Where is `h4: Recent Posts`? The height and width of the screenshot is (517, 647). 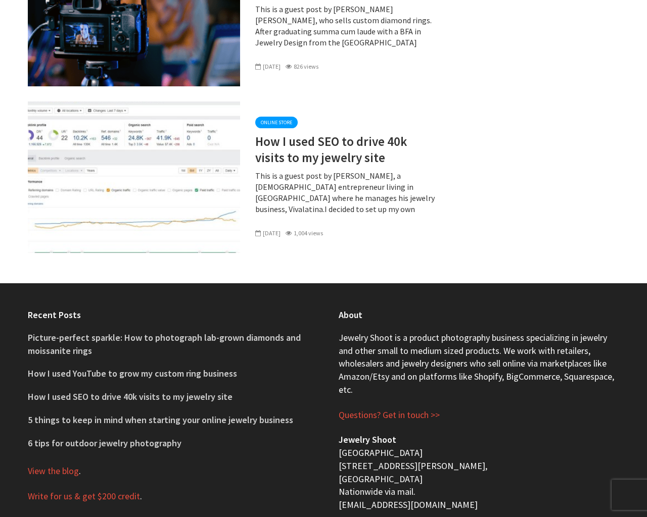
h4: Recent Posts is located at coordinates (168, 315).